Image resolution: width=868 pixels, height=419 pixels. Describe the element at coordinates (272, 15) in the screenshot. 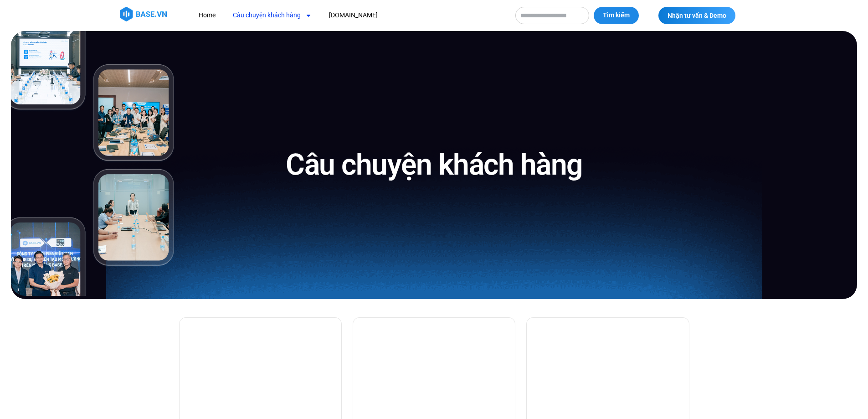

I see `a: Câu chuyện khách hàng` at that location.